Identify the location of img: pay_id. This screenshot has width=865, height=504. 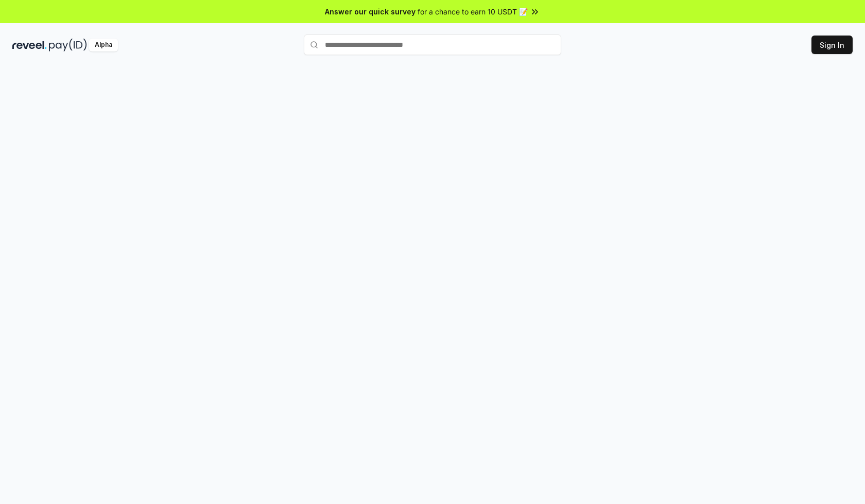
(68, 44).